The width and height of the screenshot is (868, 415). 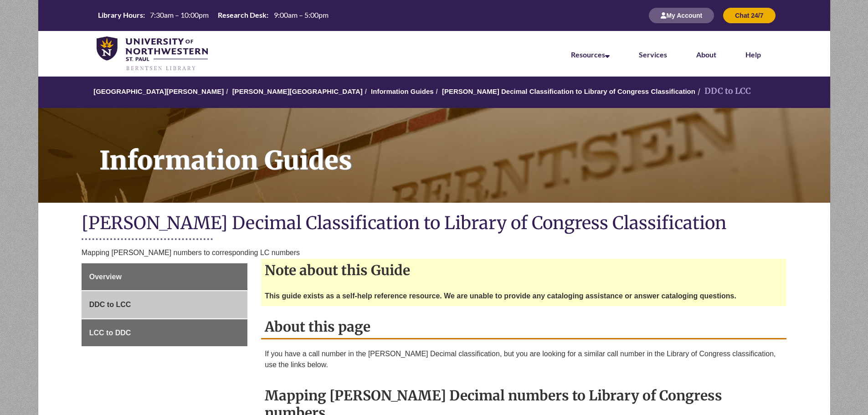 I want to click on span: DDC to LCC, so click(x=111, y=305).